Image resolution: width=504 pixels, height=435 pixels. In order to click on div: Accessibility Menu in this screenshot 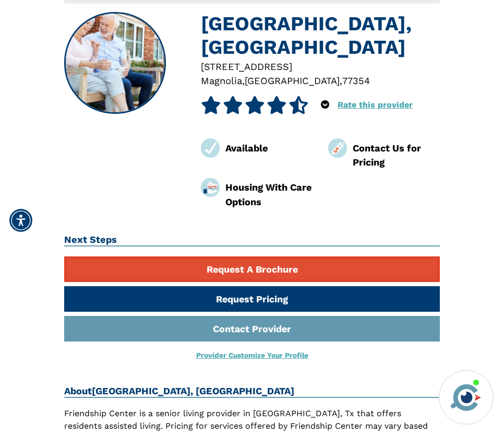, I will do `click(21, 220)`.